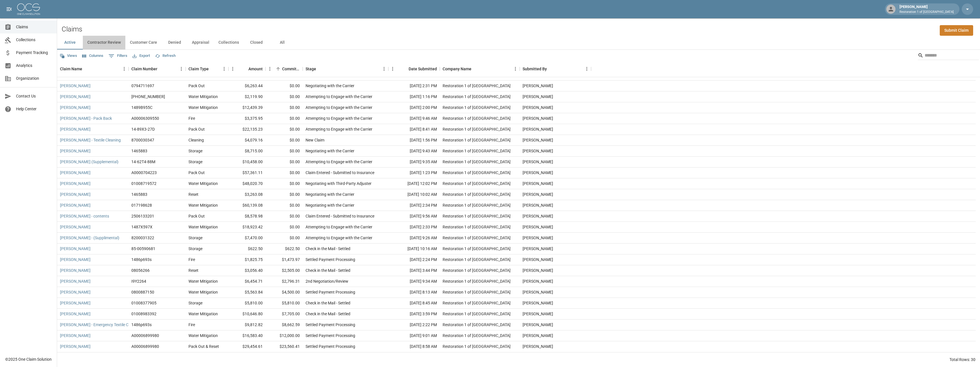 Image resolution: width=980 pixels, height=367 pixels. Describe the element at coordinates (34, 27) in the screenshot. I see `span: Claims` at that location.